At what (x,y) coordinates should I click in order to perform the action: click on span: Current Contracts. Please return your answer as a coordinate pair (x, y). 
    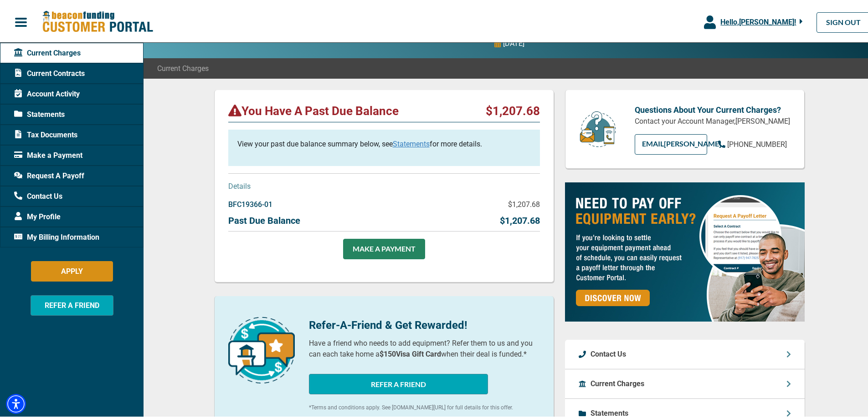
    Looking at the image, I should click on (49, 72).